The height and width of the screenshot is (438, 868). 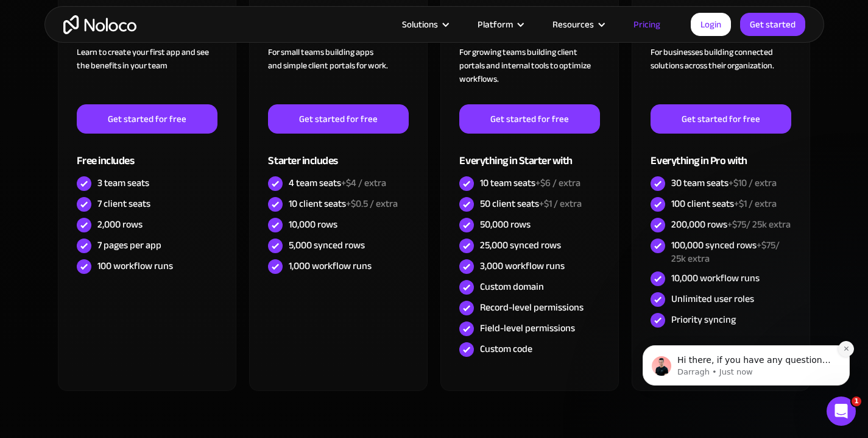 I want to click on div: Custom code, so click(x=506, y=348).